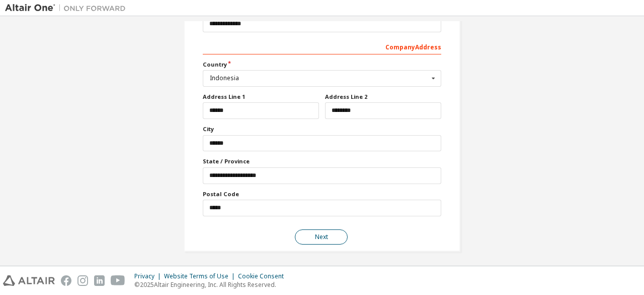 Image resolution: width=644 pixels, height=295 pixels. What do you see at coordinates (118, 280) in the screenshot?
I see `img: youtube.svg` at bounding box center [118, 280].